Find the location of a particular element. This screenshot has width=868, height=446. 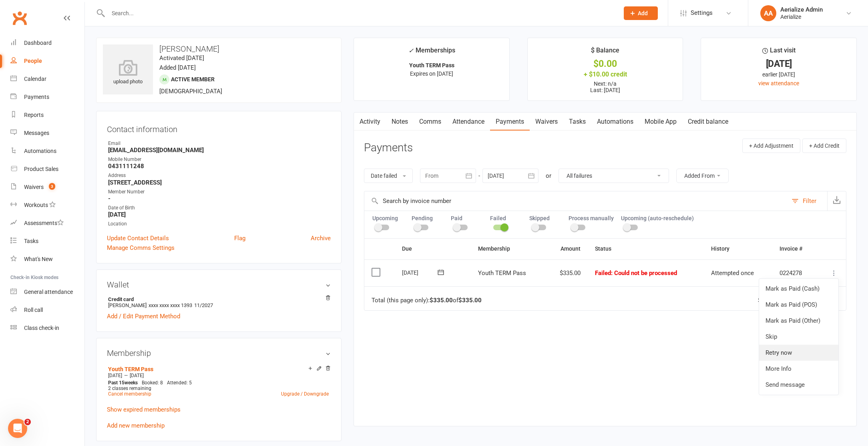

span: 2 classes remaining is located at coordinates (130, 389).